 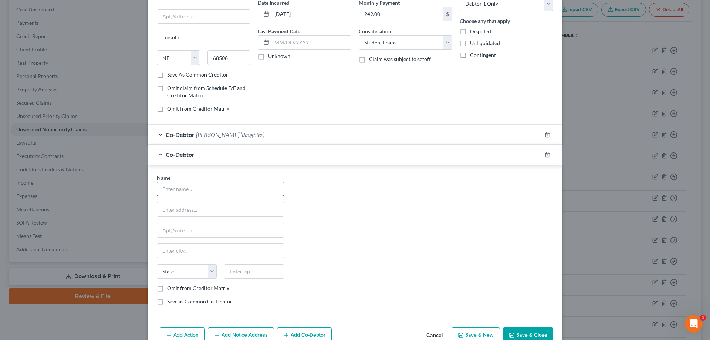 I want to click on label: Save As Common Creditor, so click(x=197, y=75).